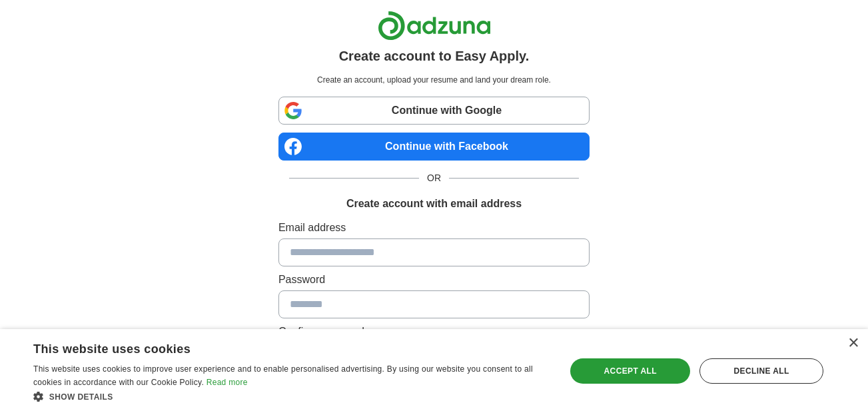  I want to click on label: Confirm password, so click(434, 332).